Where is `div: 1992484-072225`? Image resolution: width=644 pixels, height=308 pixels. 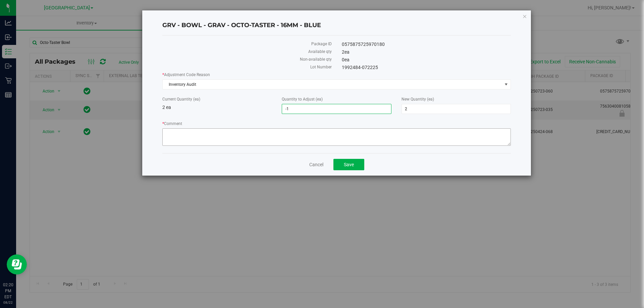
div: 1992484-072225 is located at coordinates (426, 67).